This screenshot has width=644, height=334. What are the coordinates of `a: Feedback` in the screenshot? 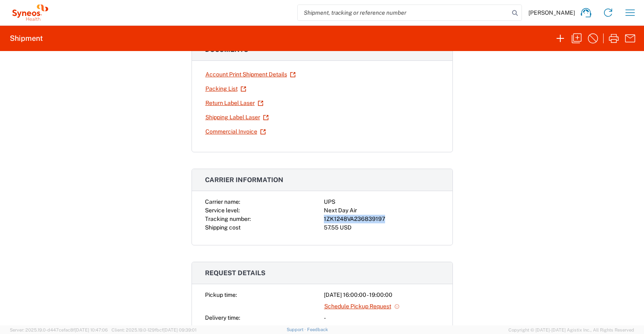 It's located at (317, 329).